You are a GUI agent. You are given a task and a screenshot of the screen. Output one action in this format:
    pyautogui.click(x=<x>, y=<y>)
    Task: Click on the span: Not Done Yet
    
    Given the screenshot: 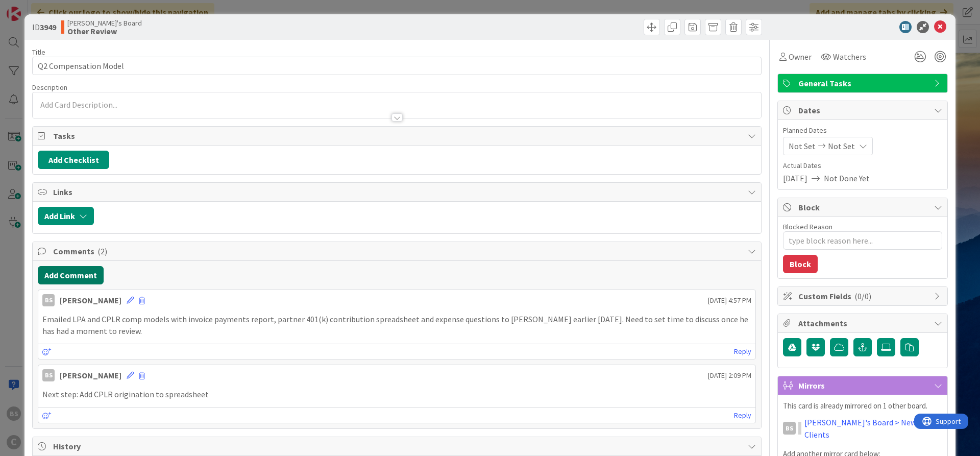 What is the action you would take?
    pyautogui.click(x=847, y=178)
    